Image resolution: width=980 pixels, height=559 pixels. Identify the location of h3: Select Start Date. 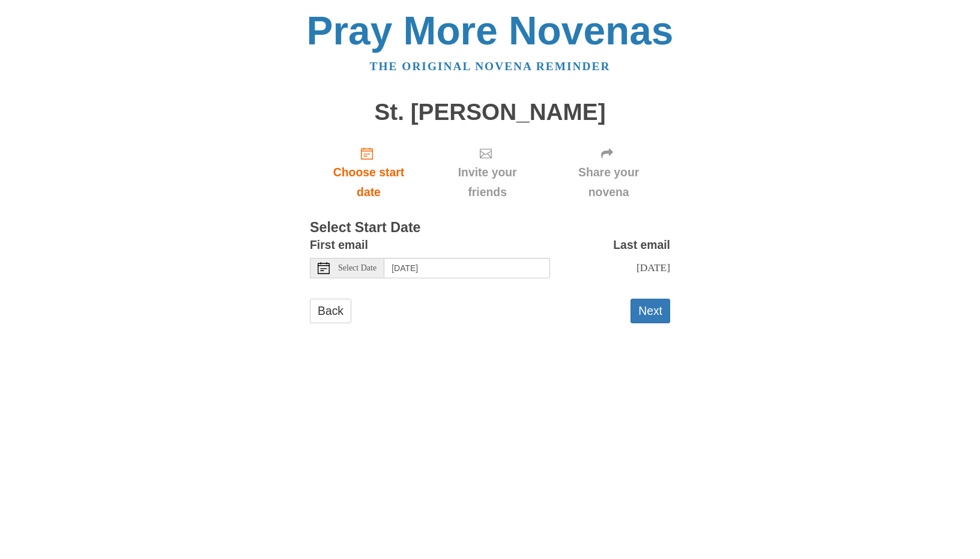
(490, 228).